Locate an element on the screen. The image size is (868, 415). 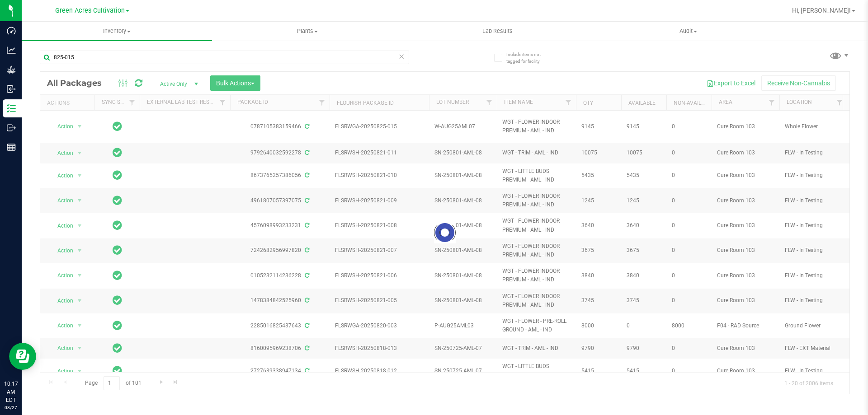
span: Inventory is located at coordinates (117, 31).